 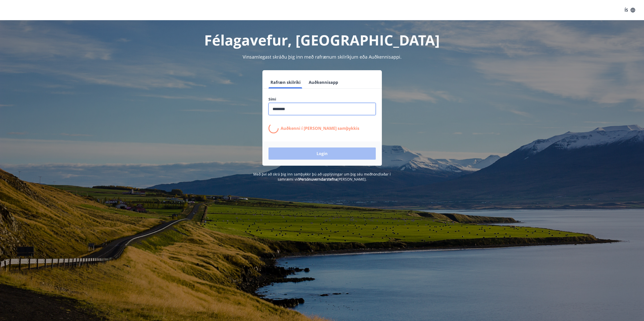 What do you see at coordinates (322, 99) in the screenshot?
I see `label: Sími` at bounding box center [322, 99].